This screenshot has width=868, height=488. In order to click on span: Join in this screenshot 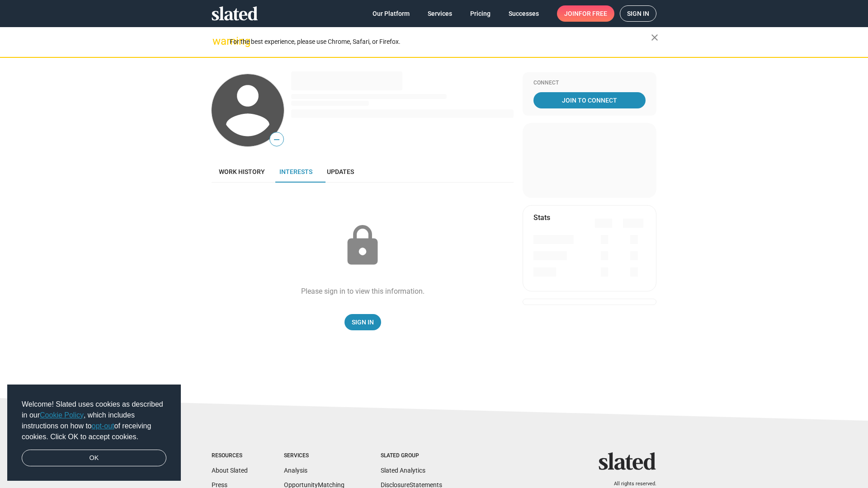, I will do `click(586, 13)`.